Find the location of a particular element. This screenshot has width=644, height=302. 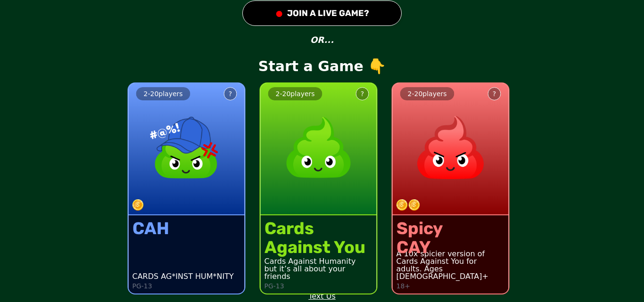

button: ●JOIN A LIVE GAME? is located at coordinates (322, 13).